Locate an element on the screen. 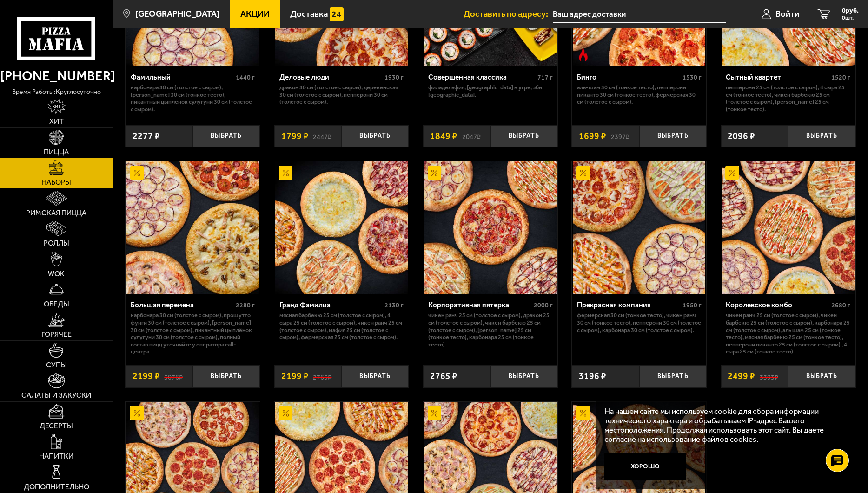  span: 2277 ₽ is located at coordinates (146, 136).